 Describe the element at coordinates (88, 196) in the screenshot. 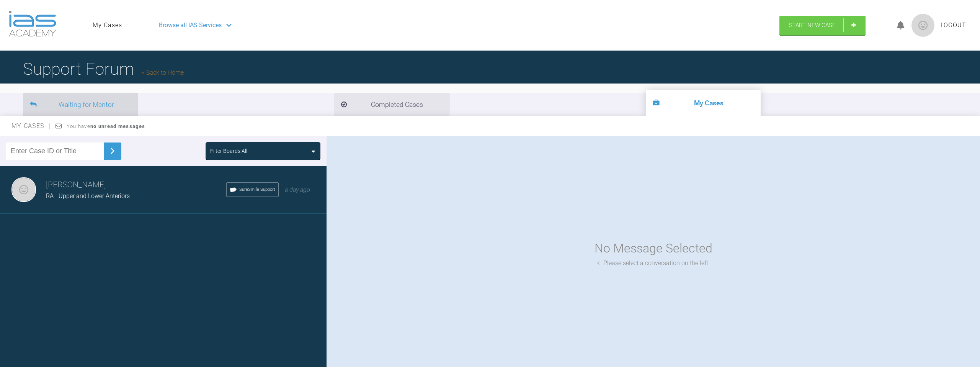

I see `span: RA - Upper and Lower Anteriors` at that location.